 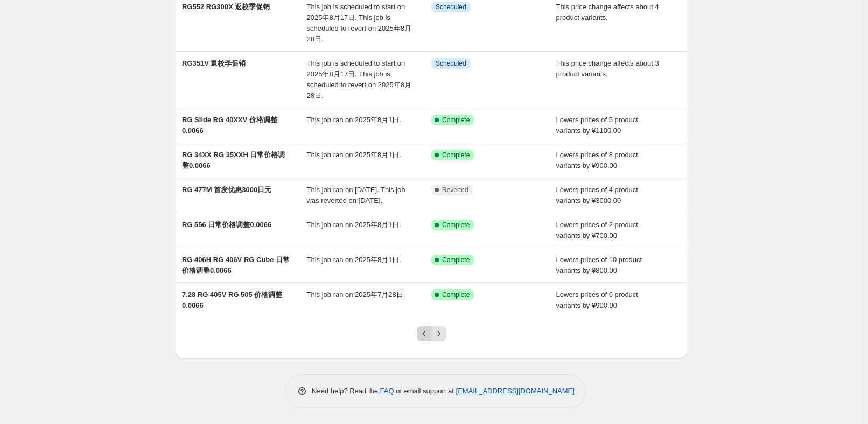 What do you see at coordinates (597, 160) in the screenshot?
I see `span: Lowers prices of 8 product variants by ¥900.00` at bounding box center [597, 160].